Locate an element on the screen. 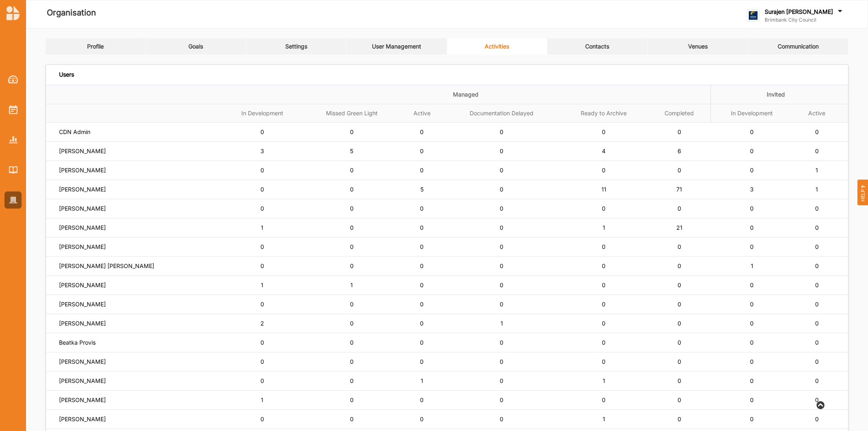 The height and width of the screenshot is (431, 868). a: Organisation is located at coordinates (13, 200).